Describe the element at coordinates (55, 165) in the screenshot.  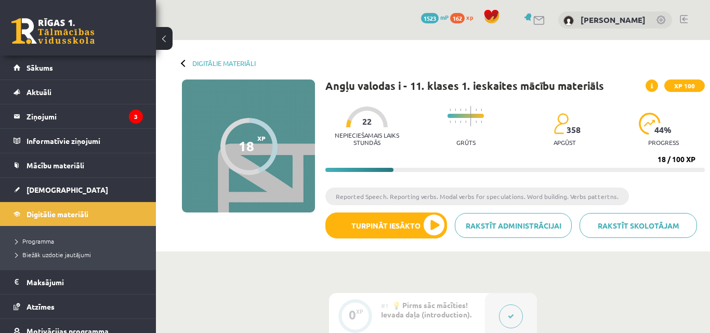
I see `span: Mācību materiāli` at that location.